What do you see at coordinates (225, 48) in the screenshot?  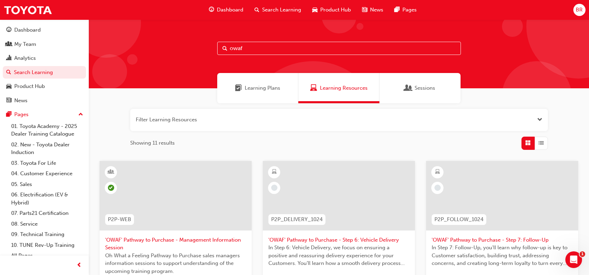 I see `span: Search` at bounding box center [225, 48].